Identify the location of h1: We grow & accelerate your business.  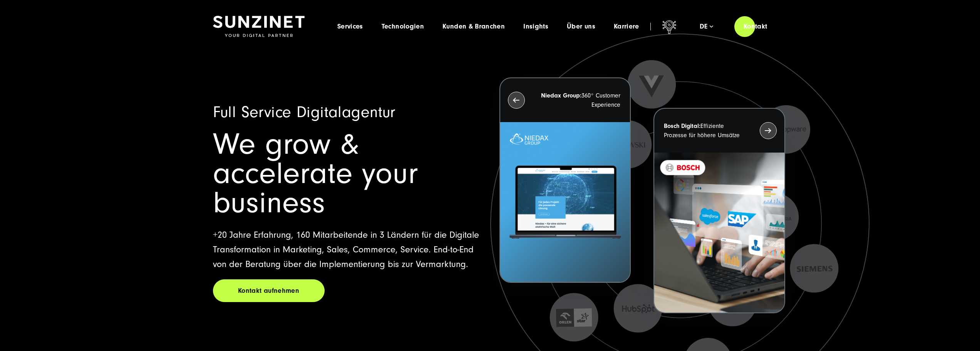
(347, 174).